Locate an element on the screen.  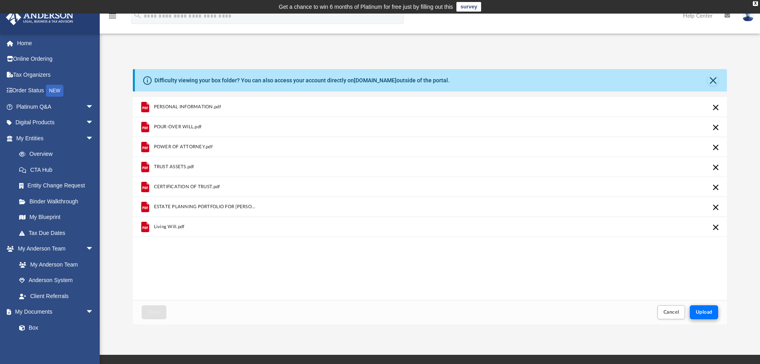
a: My Anderson Teamarrow_drop_down is located at coordinates (53, 249).